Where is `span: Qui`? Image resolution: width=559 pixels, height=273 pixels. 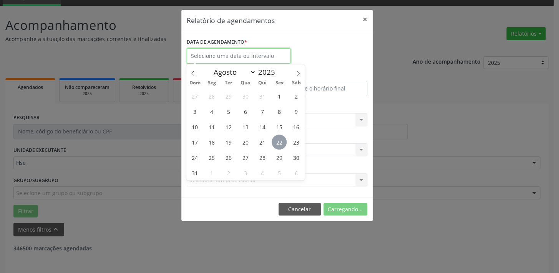
span: Qui is located at coordinates (262, 83).